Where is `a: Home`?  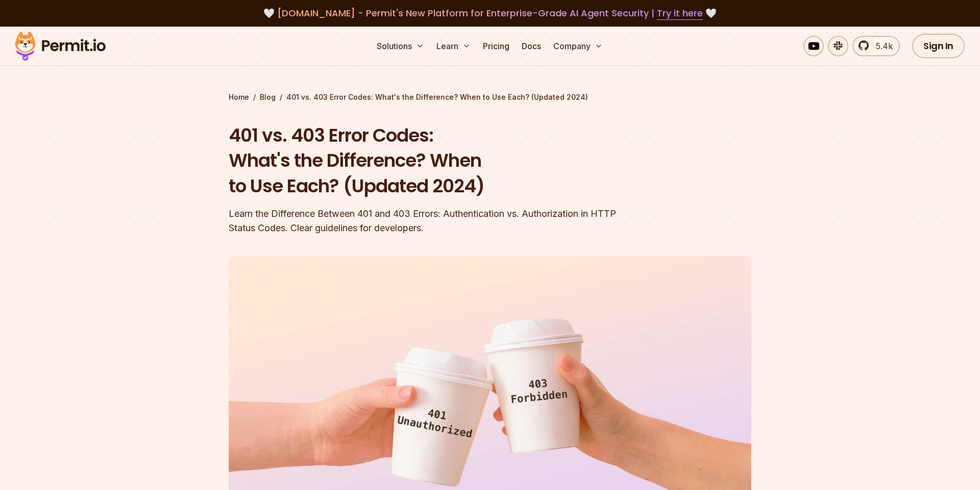 a: Home is located at coordinates (239, 97).